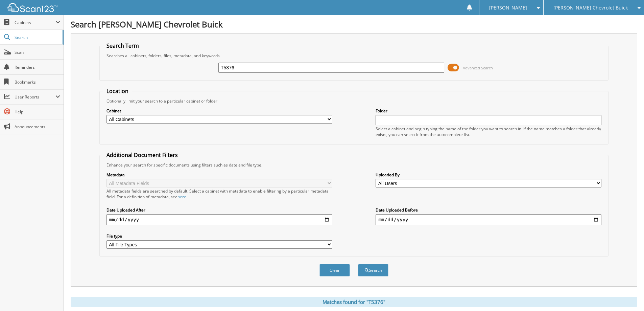  Describe the element at coordinates (488, 220) in the screenshot. I see `input: end` at that location.